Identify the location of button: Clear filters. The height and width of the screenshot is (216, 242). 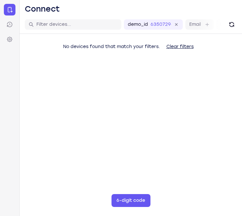
(180, 47).